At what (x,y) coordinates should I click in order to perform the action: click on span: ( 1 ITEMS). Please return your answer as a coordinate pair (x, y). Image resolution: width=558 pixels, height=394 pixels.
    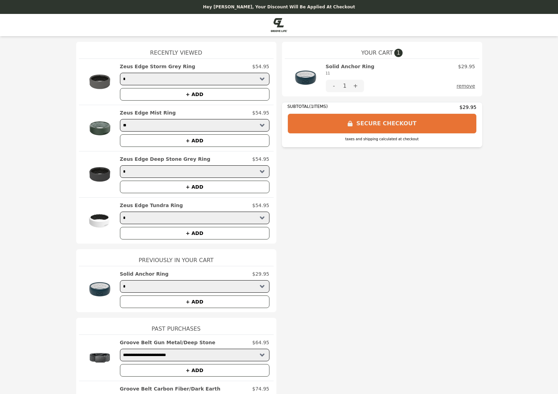
    Looking at the image, I should click on (318, 106).